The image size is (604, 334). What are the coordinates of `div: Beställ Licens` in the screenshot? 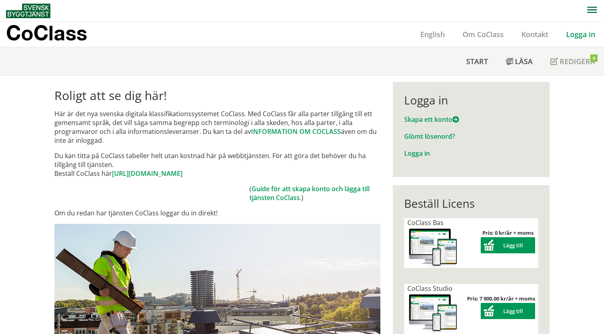 It's located at (471, 203).